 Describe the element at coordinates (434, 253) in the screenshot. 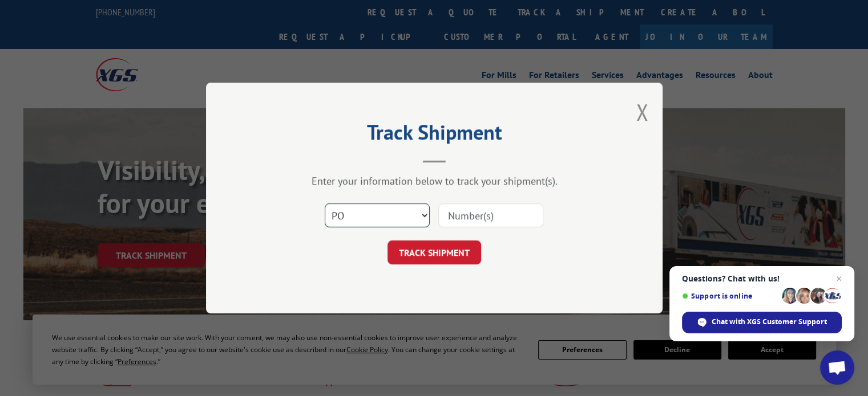

I see `button: TRACK SHIPMENT` at that location.